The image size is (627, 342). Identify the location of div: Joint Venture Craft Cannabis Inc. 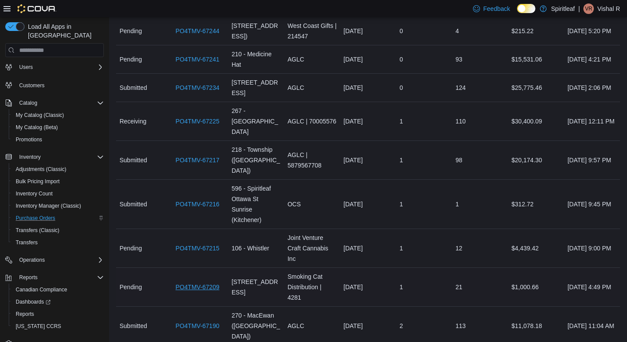
(312, 248).